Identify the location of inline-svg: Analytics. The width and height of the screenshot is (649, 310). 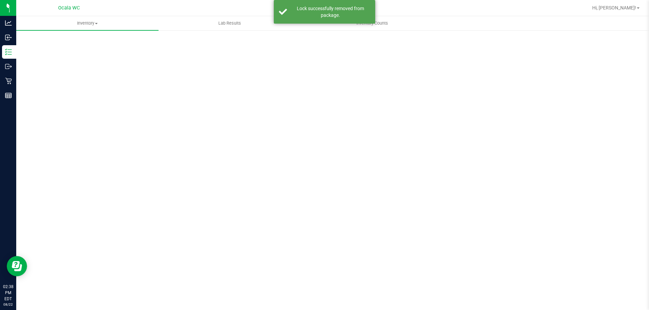
(8, 23).